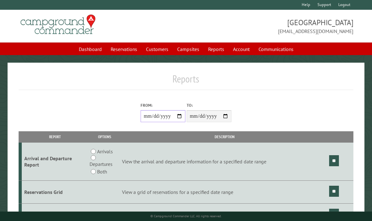  What do you see at coordinates (225, 137) in the screenshot?
I see `th: Description` at bounding box center [225, 137].